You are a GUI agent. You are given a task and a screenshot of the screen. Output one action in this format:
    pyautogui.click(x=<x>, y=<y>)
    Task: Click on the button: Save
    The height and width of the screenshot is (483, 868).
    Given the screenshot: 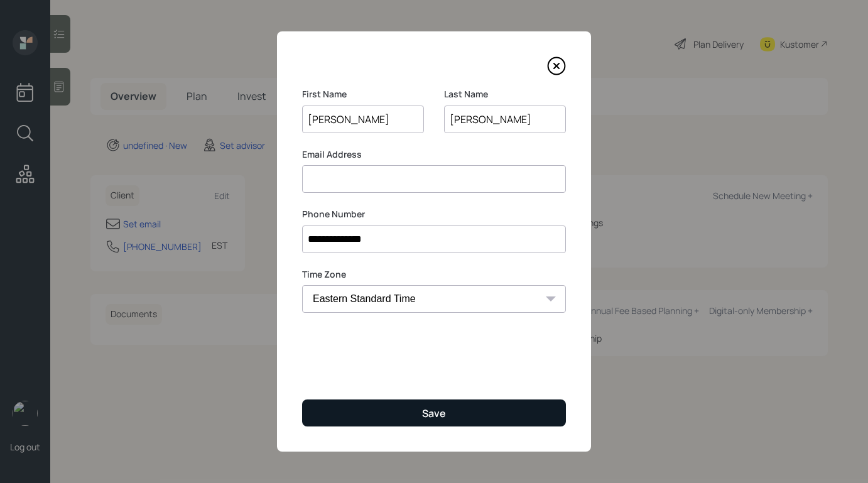 What is the action you would take?
    pyautogui.click(x=434, y=413)
    